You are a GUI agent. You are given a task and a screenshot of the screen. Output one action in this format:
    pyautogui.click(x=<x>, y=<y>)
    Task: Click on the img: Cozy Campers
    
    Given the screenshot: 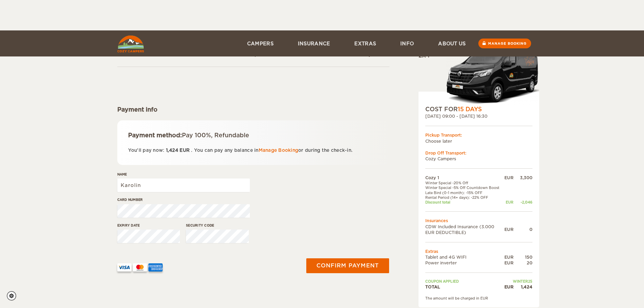 What is the action you would take?
    pyautogui.click(x=130, y=44)
    